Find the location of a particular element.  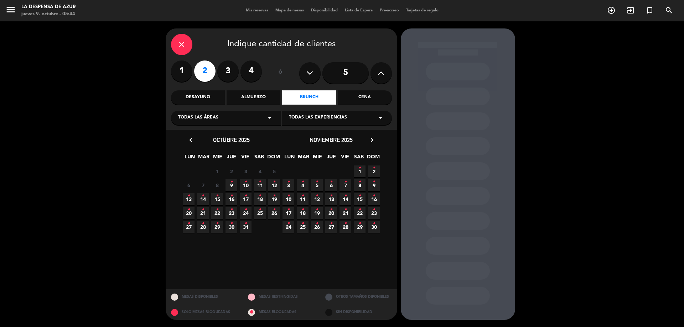

span: SAB is located at coordinates (259, 158).